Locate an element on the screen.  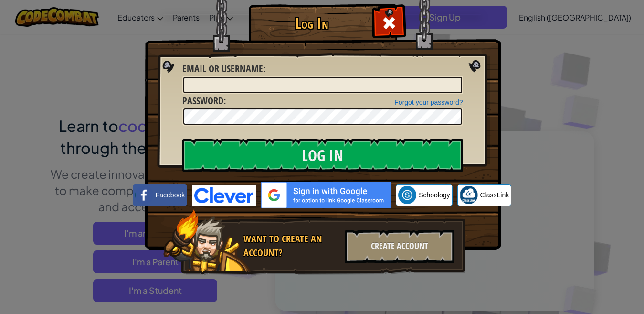
span: Password is located at coordinates (203, 100).